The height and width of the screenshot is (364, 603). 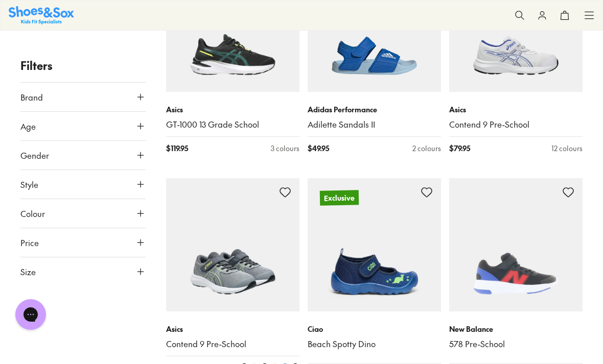 What do you see at coordinates (374, 244) in the screenshot?
I see `a: Exclusive` at bounding box center [374, 244].